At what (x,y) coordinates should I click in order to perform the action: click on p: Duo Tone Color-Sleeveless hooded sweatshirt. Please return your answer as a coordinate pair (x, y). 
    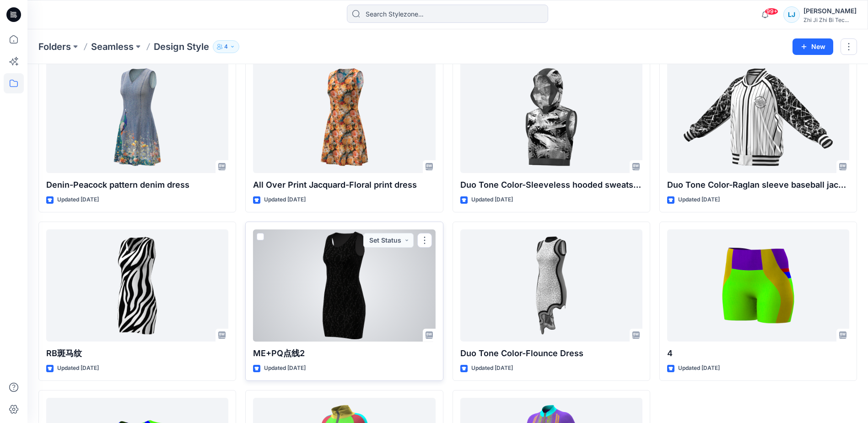
    Looking at the image, I should click on (551, 185).